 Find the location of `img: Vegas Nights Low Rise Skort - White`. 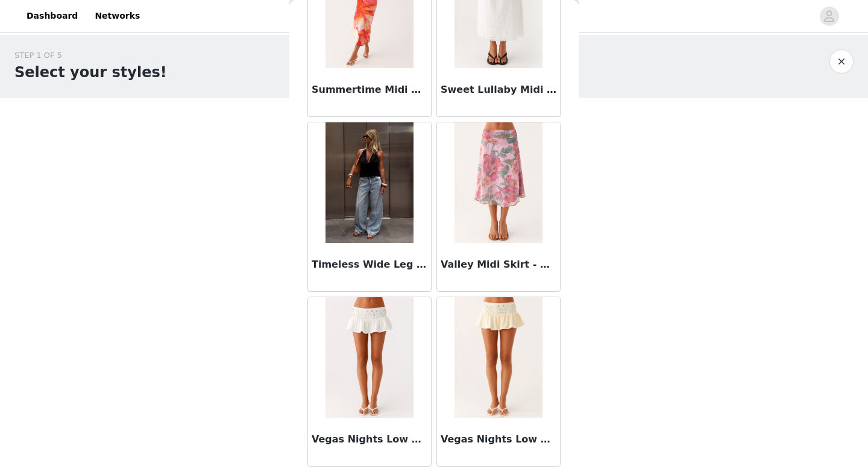

img: Vegas Nights Low Rise Skort - White is located at coordinates (369, 357).